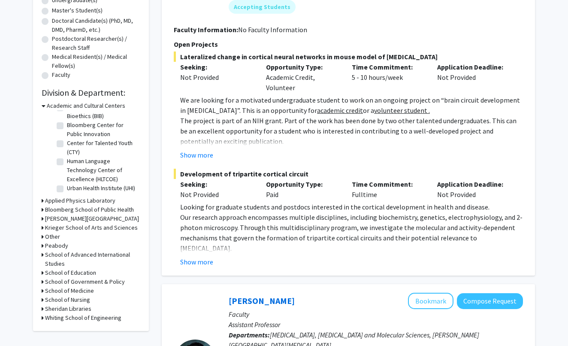 This screenshot has height=346, width=568. I want to click on p: The project is part of an NIH grant. Part of the work has been done by two other talented undergr..., so click(351, 131).